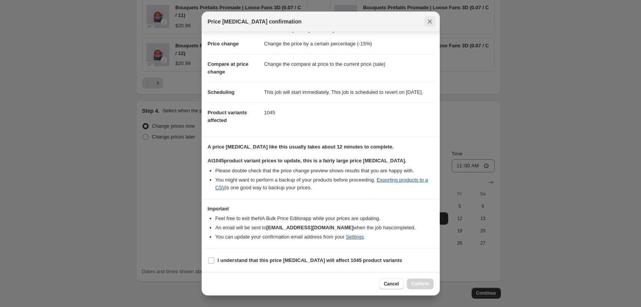  What do you see at coordinates (391, 284) in the screenshot?
I see `button: Cancel` at bounding box center [391, 284].